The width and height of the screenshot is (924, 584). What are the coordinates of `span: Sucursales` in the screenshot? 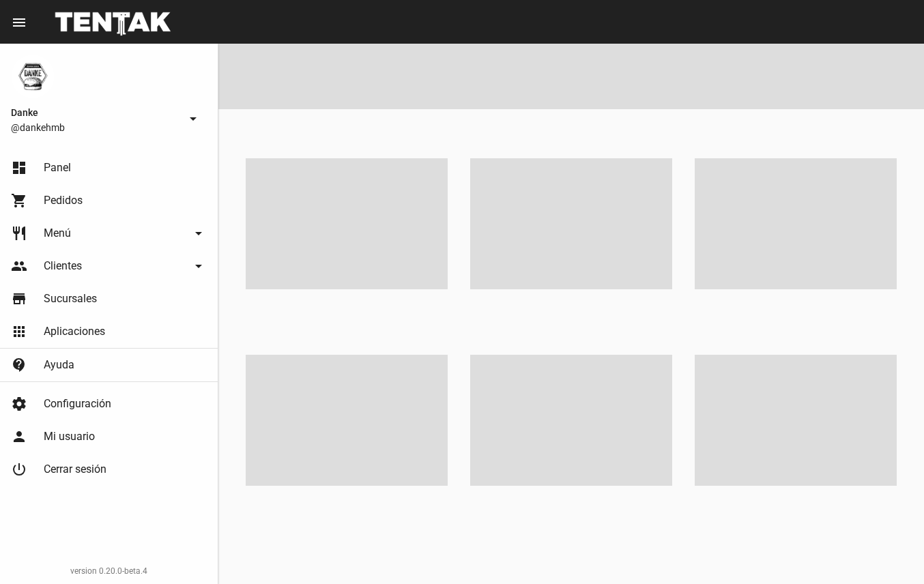 It's located at (70, 299).